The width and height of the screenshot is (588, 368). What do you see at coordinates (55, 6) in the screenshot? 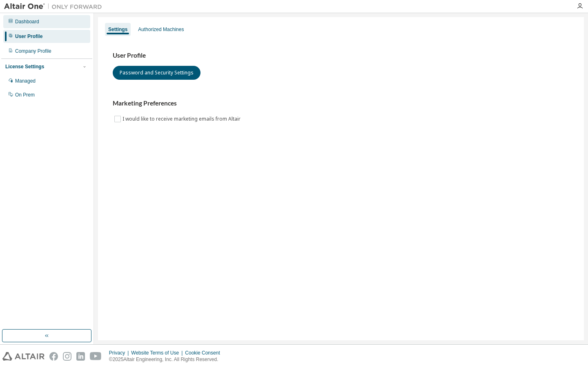
I see `img: Altair One` at bounding box center [55, 6].